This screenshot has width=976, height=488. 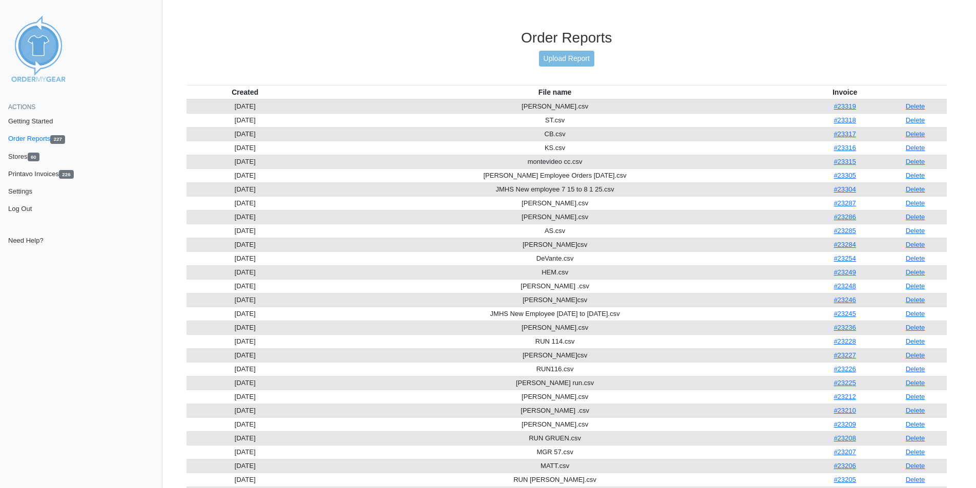 What do you see at coordinates (844, 148) in the screenshot?
I see `a: #23316` at bounding box center [844, 148].